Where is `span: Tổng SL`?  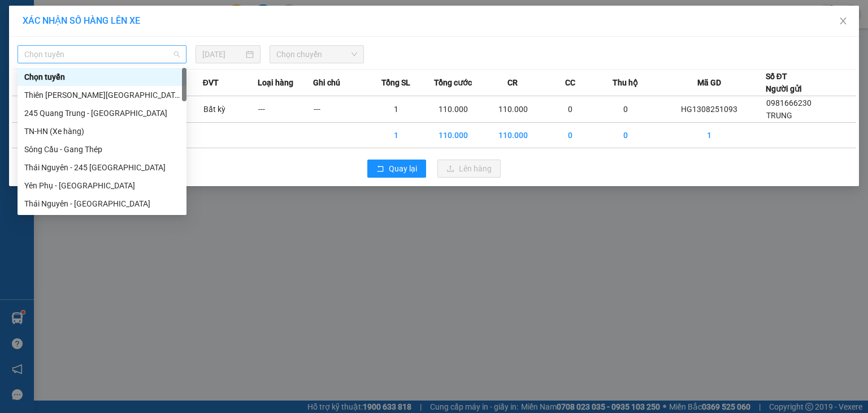
span: Tổng SL is located at coordinates (395, 83).